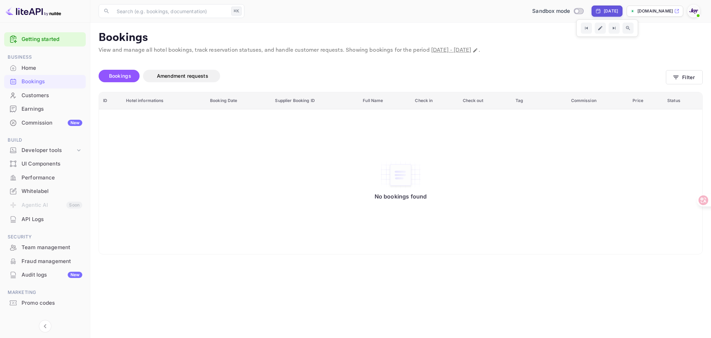 The image size is (711, 338). What do you see at coordinates (45, 164) in the screenshot?
I see `a: UI Components` at bounding box center [45, 164].